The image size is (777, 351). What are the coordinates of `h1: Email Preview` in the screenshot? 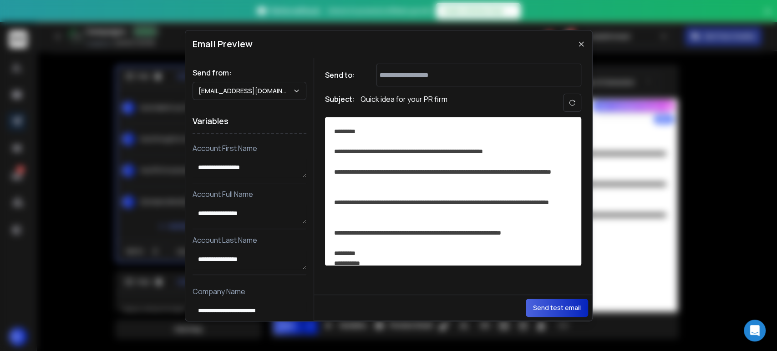 It's located at (223, 44).